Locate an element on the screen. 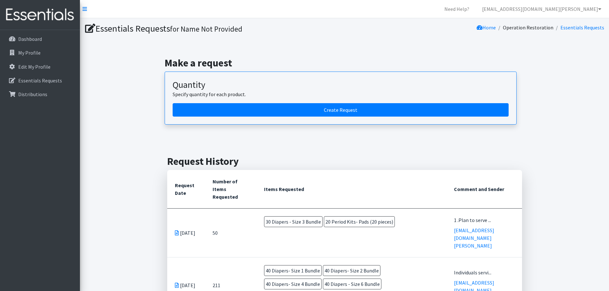 The width and height of the screenshot is (609, 291). h1: Essentials Requests is located at coordinates (214, 28).